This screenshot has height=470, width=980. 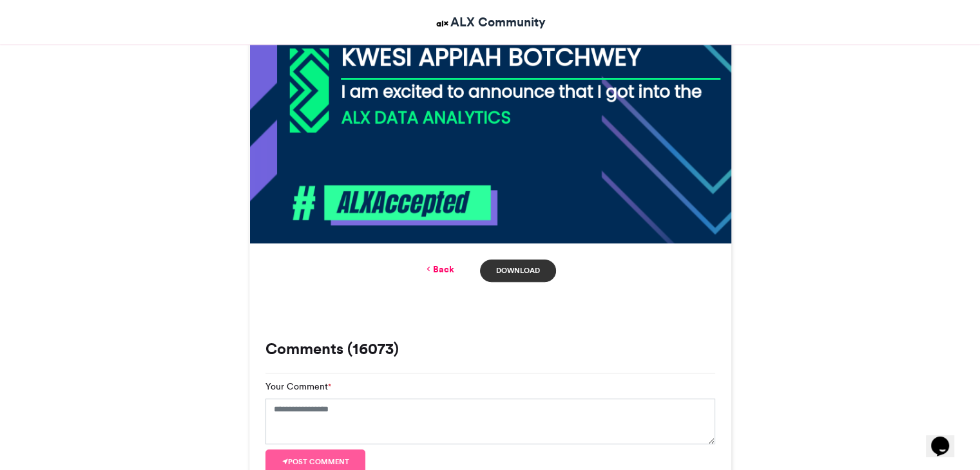 I want to click on h3: Comments (16073), so click(x=490, y=349).